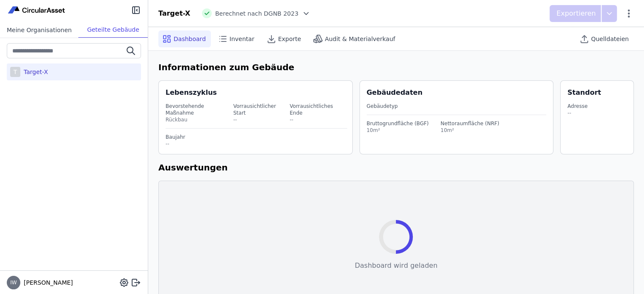 The height and width of the screenshot is (294, 644). What do you see at coordinates (317, 110) in the screenshot?
I see `div: Vorrausichtliches Ende` at bounding box center [317, 110].